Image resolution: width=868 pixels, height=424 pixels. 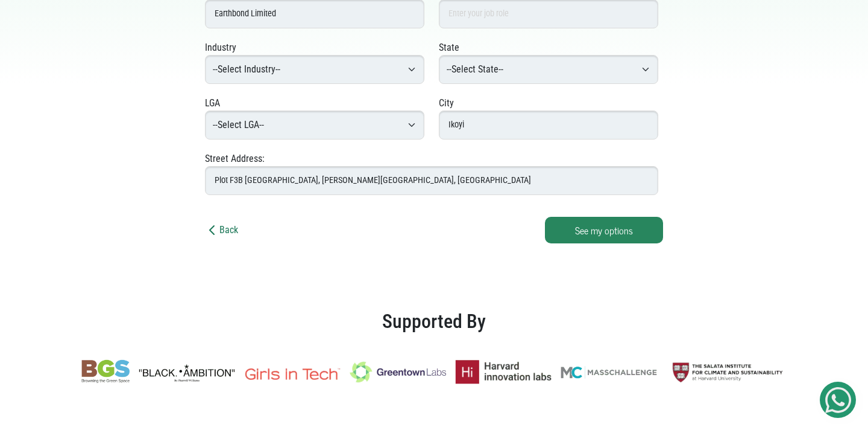 What do you see at coordinates (446, 103) in the screenshot?
I see `label: City` at bounding box center [446, 103].